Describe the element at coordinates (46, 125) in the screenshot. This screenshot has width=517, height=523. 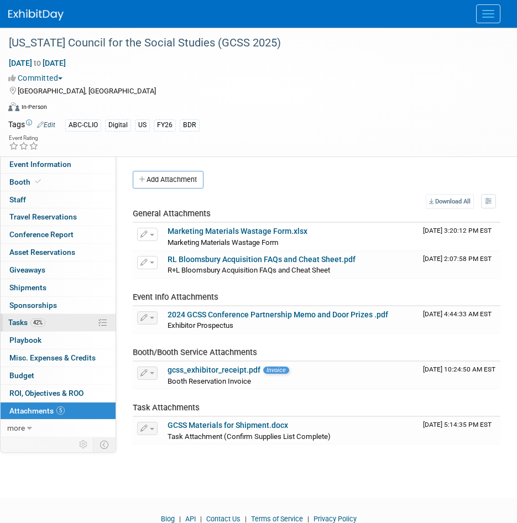
I see `a: Edit` at that location.